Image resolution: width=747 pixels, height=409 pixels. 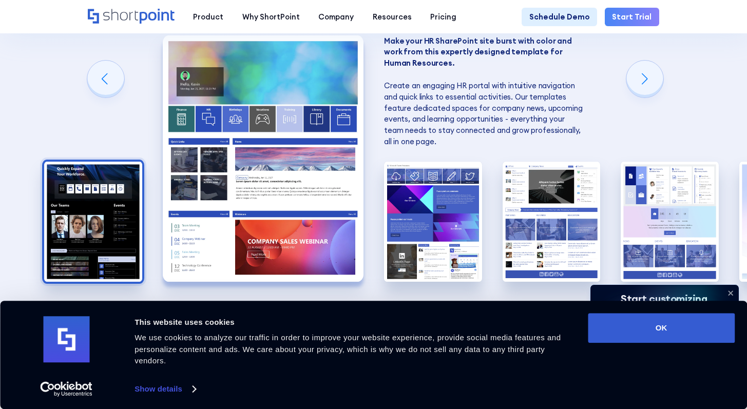 What do you see at coordinates (478, 52) in the screenshot?
I see `strong: Make your HR SharePoint site burst with color and work from this expertly designed template for H...` at bounding box center [478, 52].